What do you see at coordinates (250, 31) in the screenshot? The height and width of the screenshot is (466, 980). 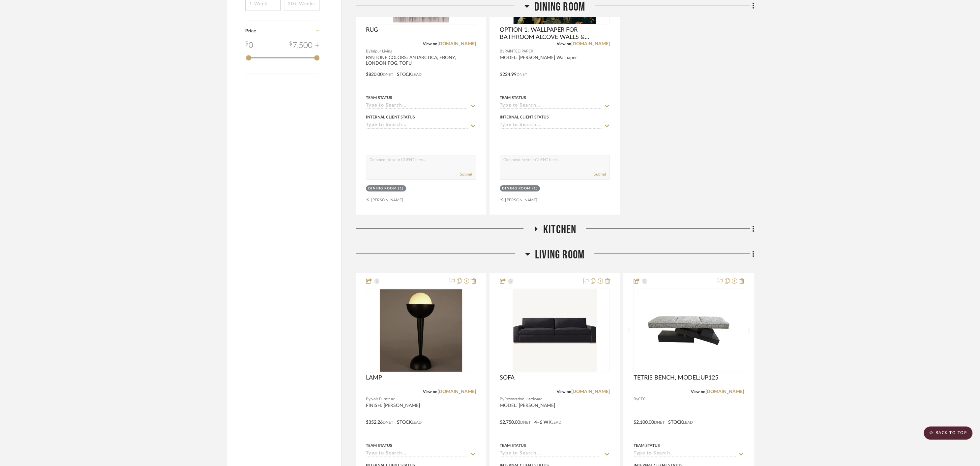 I see `span: Price` at bounding box center [250, 31].